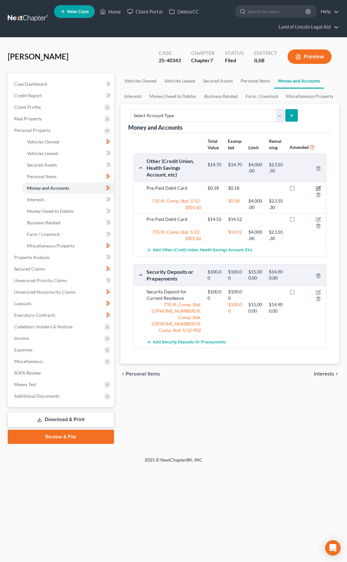  What do you see at coordinates (78, 12) in the screenshot?
I see `span: New Case` at bounding box center [78, 12].